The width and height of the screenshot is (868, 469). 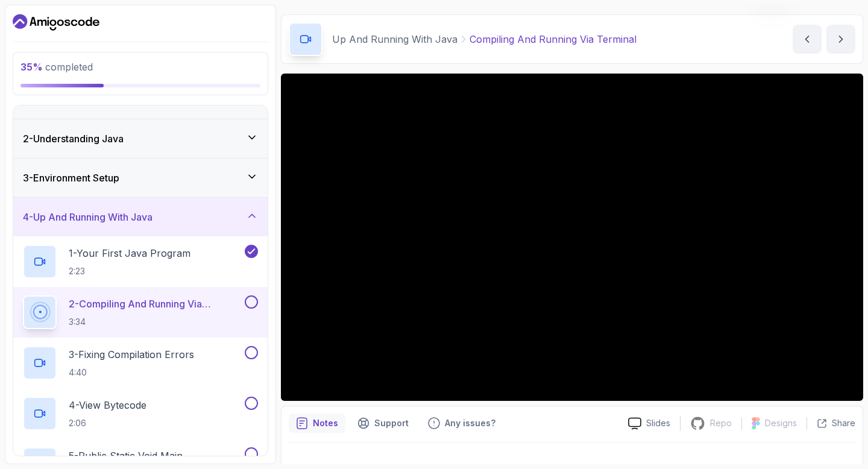 I want to click on h3: 4 - Up And Running With Java, so click(x=88, y=217).